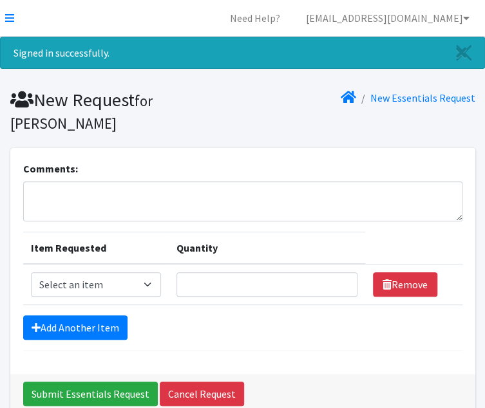 The image size is (485, 408). Describe the element at coordinates (405, 284) in the screenshot. I see `a: Remove` at that location.